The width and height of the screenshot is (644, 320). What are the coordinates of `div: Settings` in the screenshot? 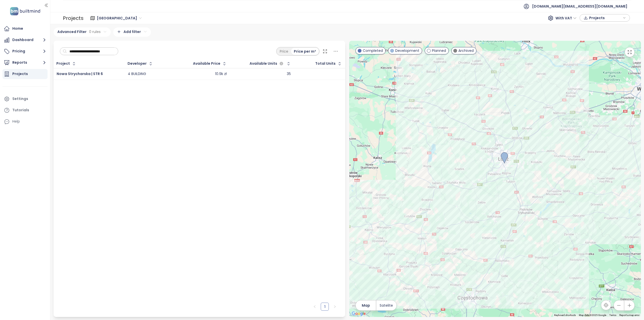 It's located at (20, 99).